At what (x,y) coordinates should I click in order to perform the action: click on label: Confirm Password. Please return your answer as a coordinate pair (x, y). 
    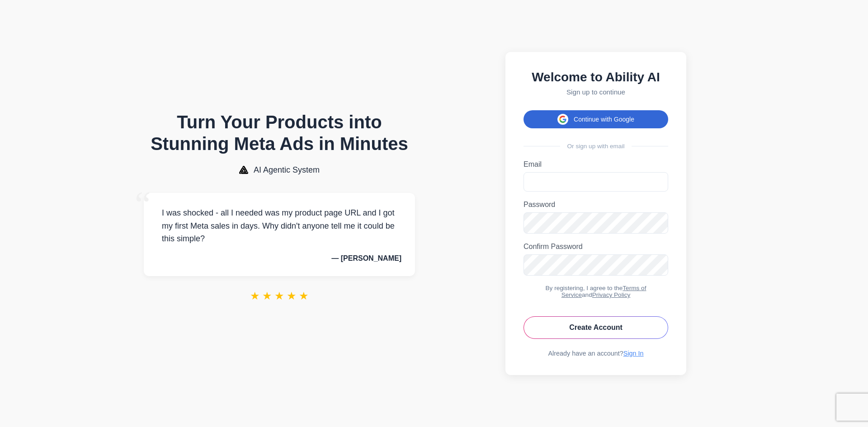
    Looking at the image, I should click on (596, 247).